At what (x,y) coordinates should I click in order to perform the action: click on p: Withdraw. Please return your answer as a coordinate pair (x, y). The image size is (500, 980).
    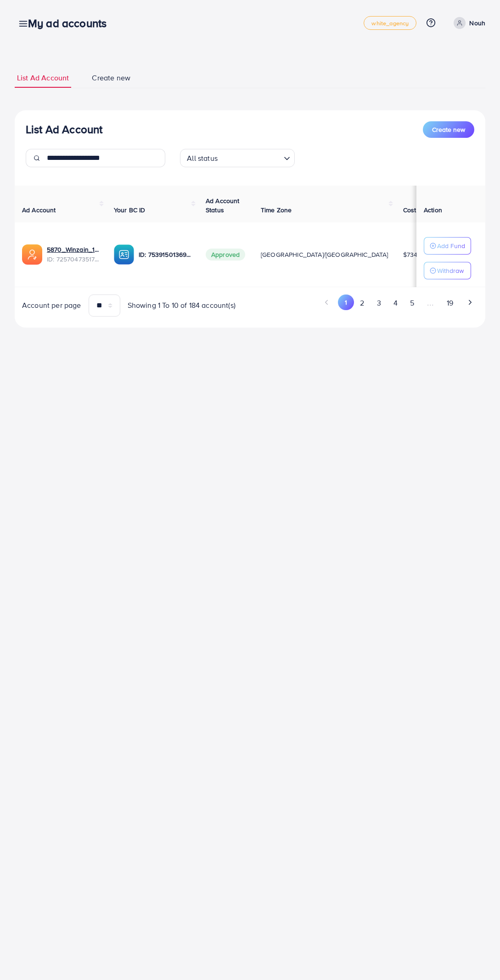
    Looking at the image, I should click on (450, 270).